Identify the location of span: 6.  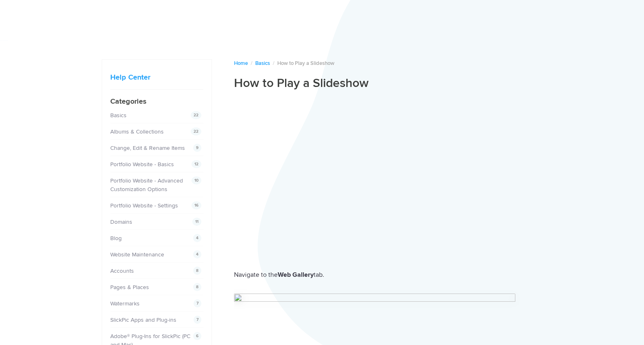
(197, 336).